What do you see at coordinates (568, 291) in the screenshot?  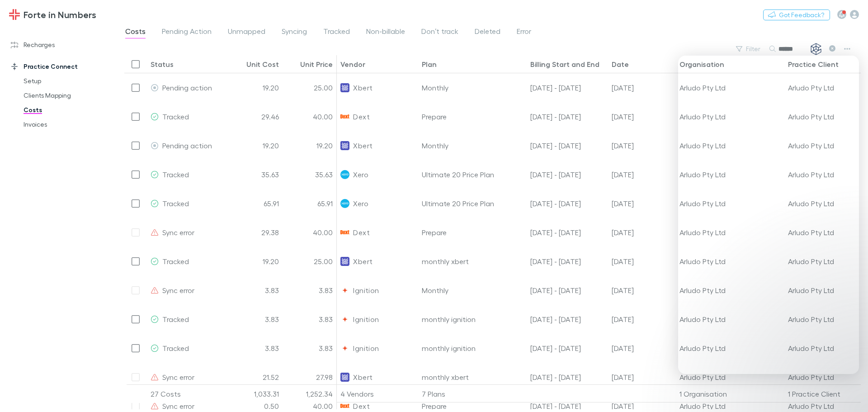 I see `div: 01 Aug - 31 Aug 25` at bounding box center [568, 291].